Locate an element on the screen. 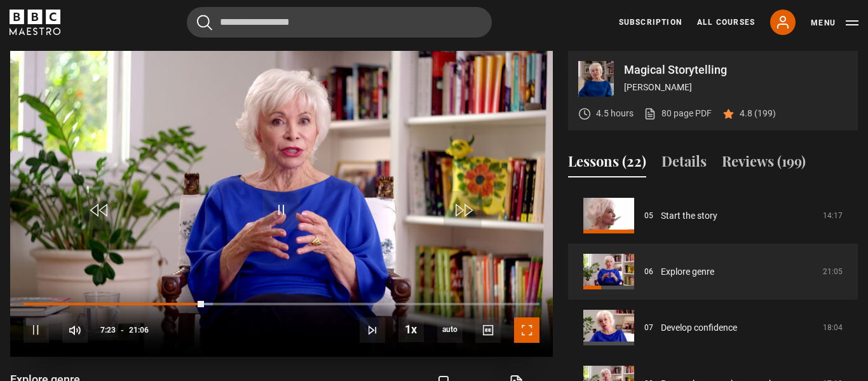 This screenshot has width=868, height=381. a: Subscription is located at coordinates (650, 23).